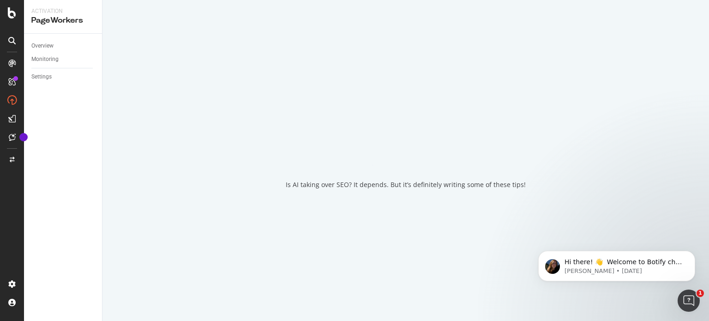  I want to click on div: Overview, so click(42, 46).